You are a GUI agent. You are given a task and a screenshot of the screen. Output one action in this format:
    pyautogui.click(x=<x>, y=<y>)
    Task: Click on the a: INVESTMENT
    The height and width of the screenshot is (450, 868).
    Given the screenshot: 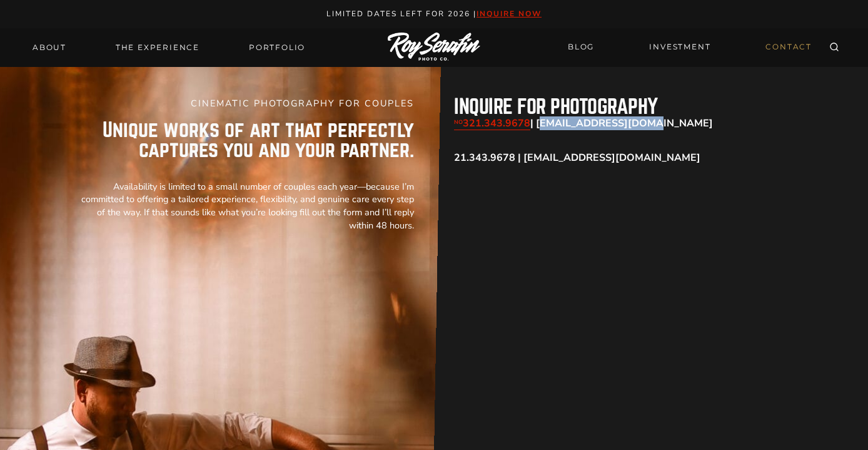 What is the action you would take?
    pyautogui.click(x=680, y=47)
    